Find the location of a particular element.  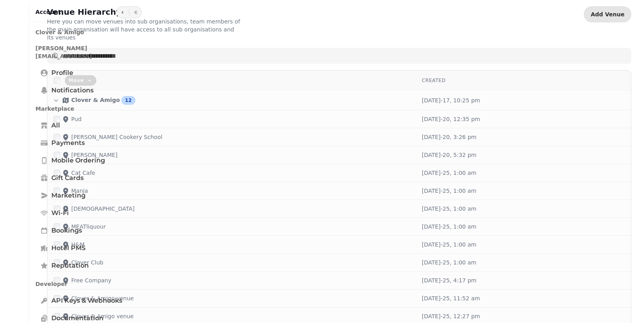

span: Payments is located at coordinates (68, 143).